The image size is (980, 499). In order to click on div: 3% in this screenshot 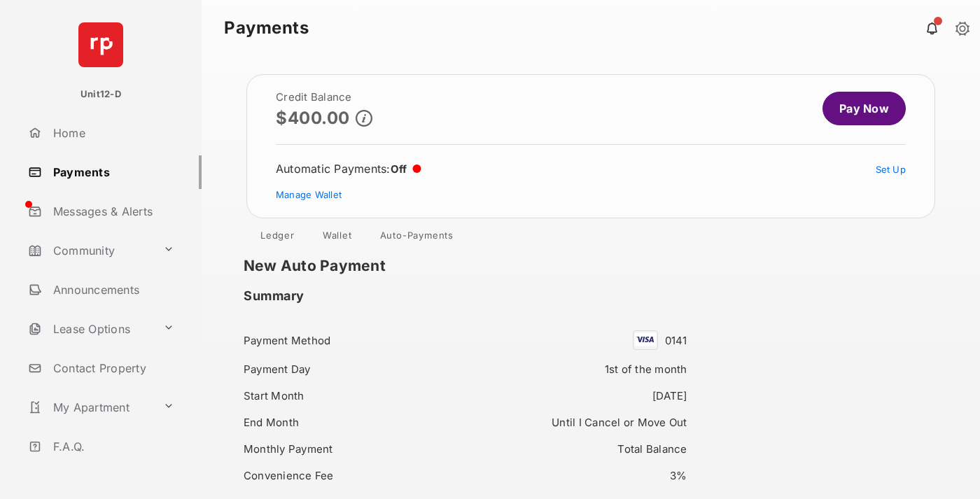, I will do `click(580, 475)`.